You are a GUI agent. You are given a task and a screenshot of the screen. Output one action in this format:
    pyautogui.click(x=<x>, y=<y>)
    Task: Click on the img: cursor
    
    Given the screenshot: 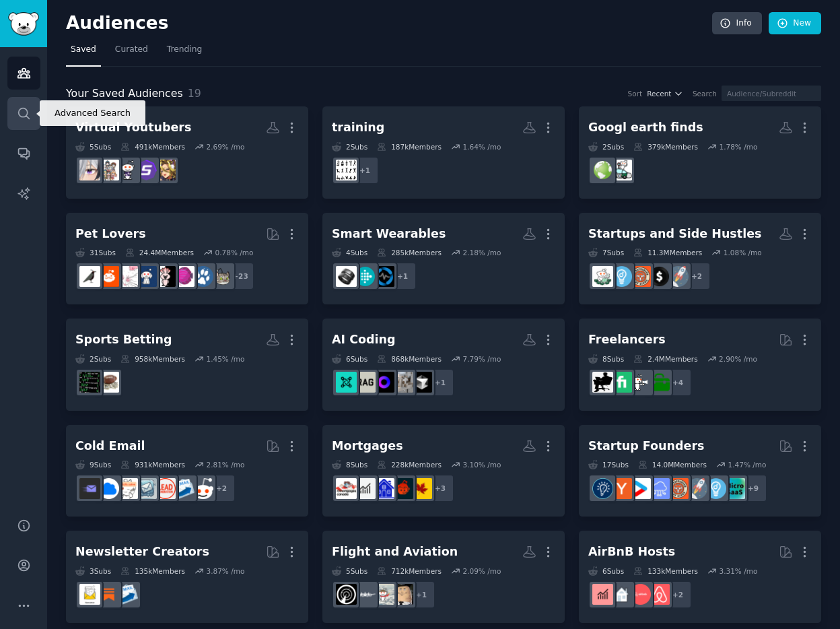 What is the action you would take?
    pyautogui.click(x=421, y=382)
    